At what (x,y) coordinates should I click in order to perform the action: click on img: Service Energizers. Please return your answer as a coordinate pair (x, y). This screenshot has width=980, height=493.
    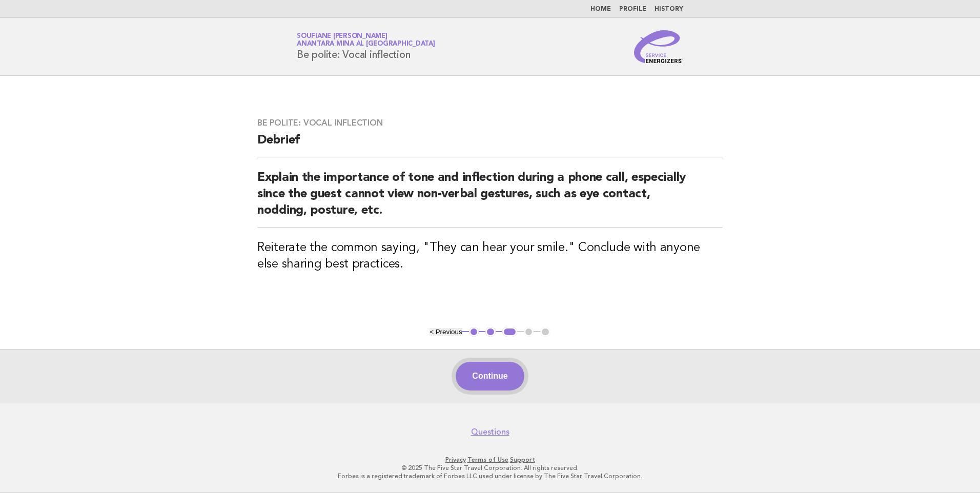
    Looking at the image, I should click on (659, 47).